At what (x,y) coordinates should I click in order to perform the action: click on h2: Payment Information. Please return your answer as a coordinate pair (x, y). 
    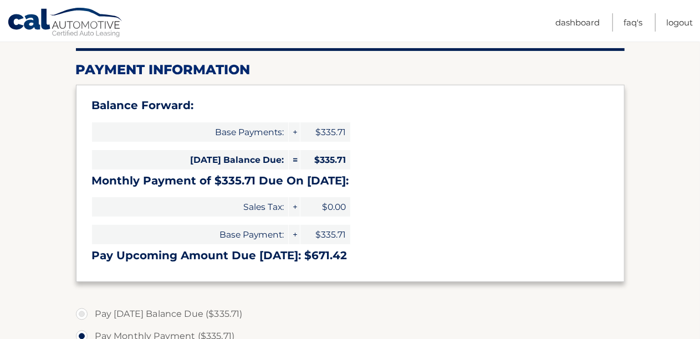
    Looking at the image, I should click on (350, 70).